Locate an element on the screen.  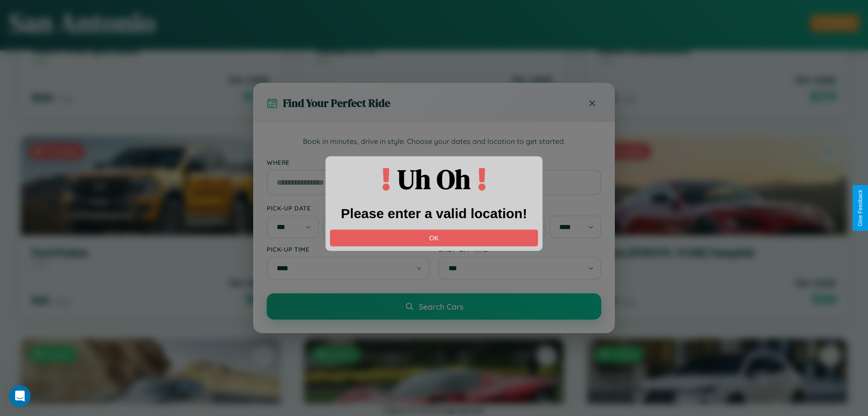
h3: Find Your Perfect Ride is located at coordinates (337, 103).